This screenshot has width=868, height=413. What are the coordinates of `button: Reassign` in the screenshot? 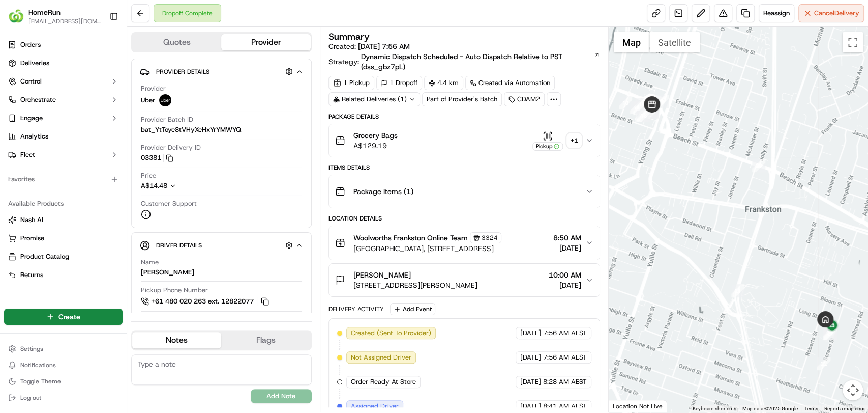 It's located at (777, 14).